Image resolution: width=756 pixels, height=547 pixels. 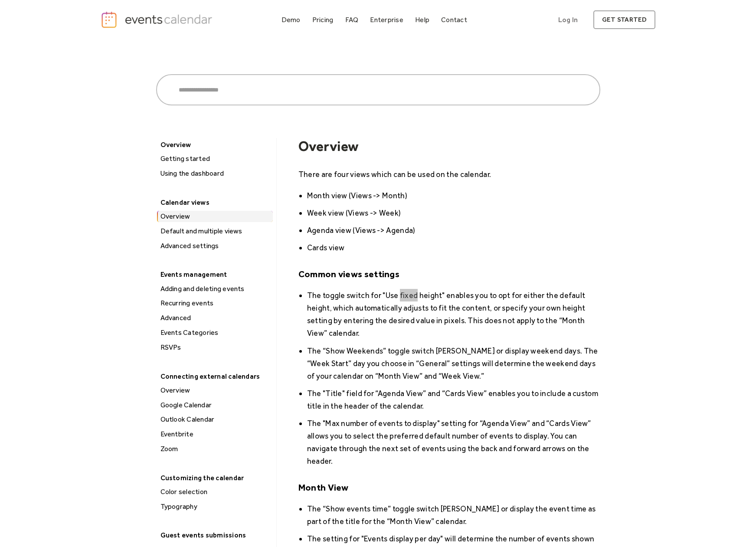 What do you see at coordinates (215, 159) in the screenshot?
I see `div: Getting started` at bounding box center [215, 159].